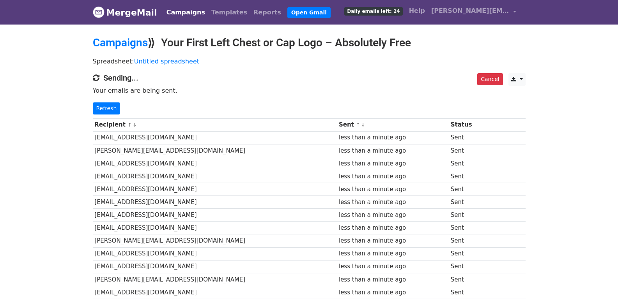 The width and height of the screenshot is (618, 301). I want to click on h2: ⟫ Your First Left Chest or Cap Logo – Absolutely Free, so click(309, 43).